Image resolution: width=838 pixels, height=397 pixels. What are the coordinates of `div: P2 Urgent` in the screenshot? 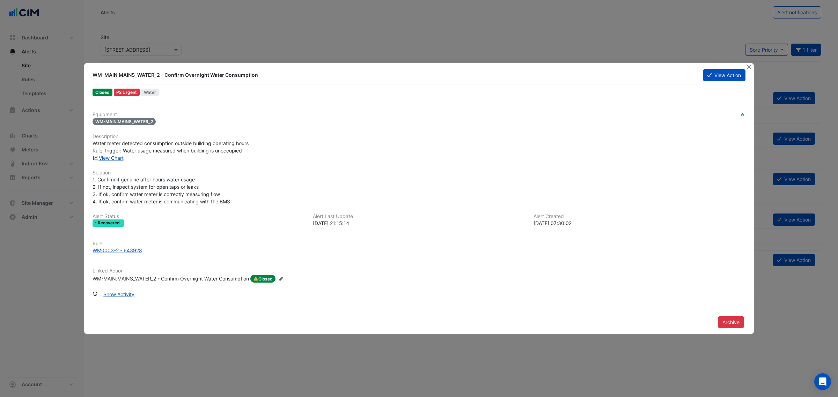 It's located at (127, 92).